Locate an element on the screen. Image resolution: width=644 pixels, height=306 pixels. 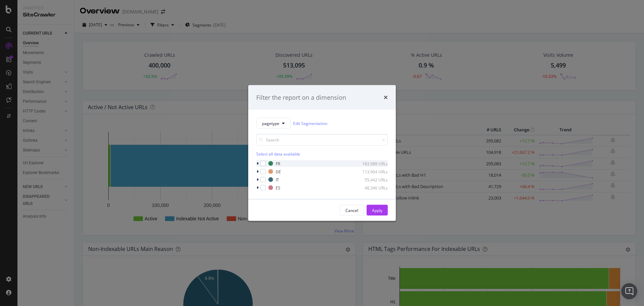
button: Cancel is located at coordinates (352, 210).